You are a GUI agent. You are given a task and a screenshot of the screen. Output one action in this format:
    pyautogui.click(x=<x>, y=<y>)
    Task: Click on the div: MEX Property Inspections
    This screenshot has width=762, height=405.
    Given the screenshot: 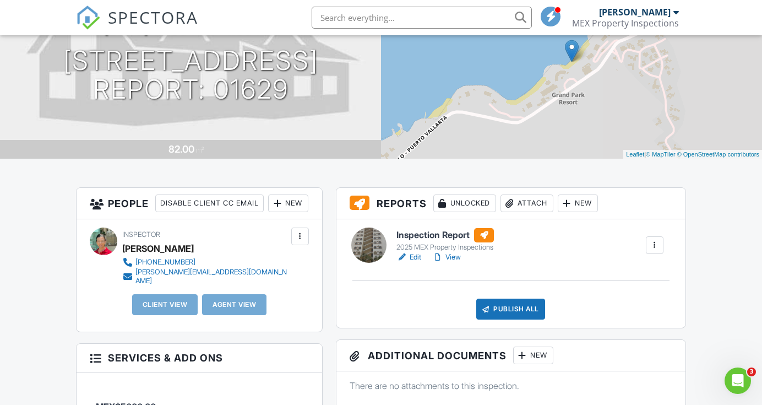 What is the action you would take?
    pyautogui.click(x=625, y=23)
    